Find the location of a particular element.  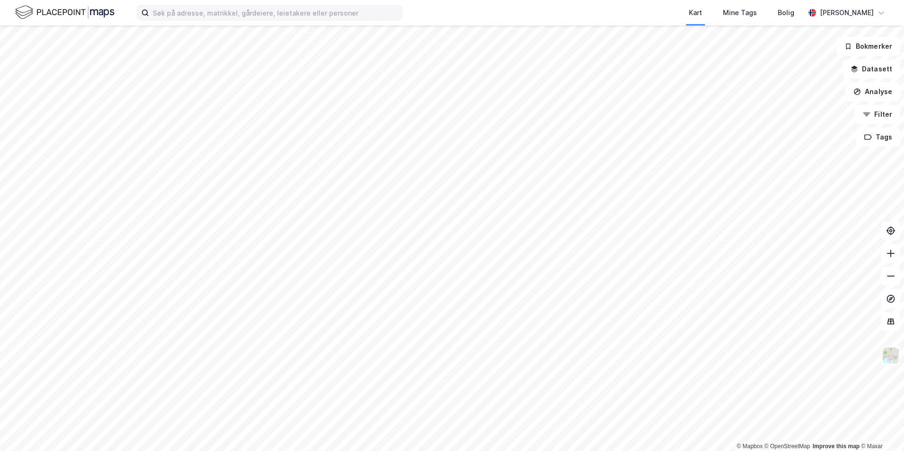

img: Z is located at coordinates (891, 355).